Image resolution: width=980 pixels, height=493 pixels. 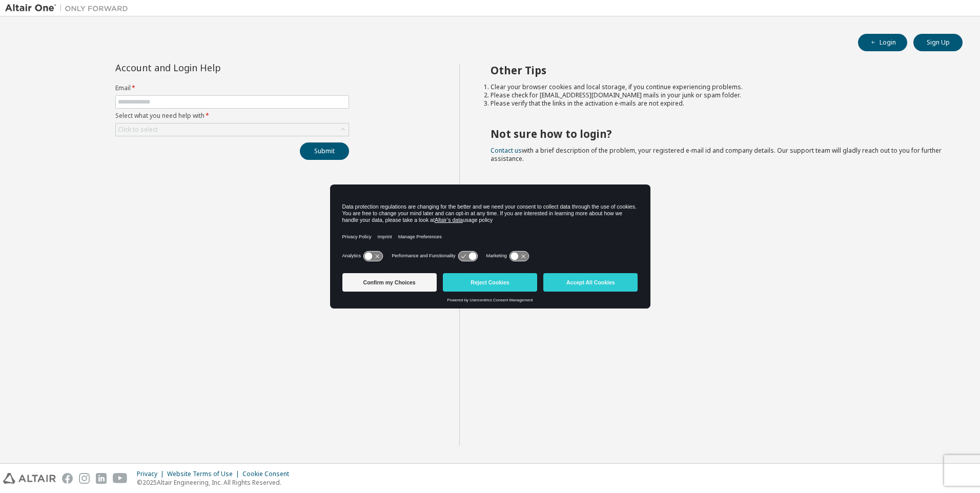 I want to click on button: Submit, so click(x=325, y=151).